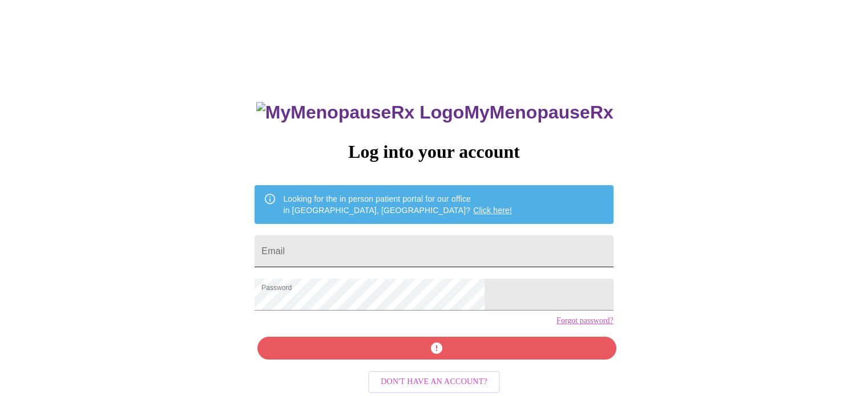 The image size is (868, 396). Describe the element at coordinates (434, 152) in the screenshot. I see `h3: Log into your account` at that location.